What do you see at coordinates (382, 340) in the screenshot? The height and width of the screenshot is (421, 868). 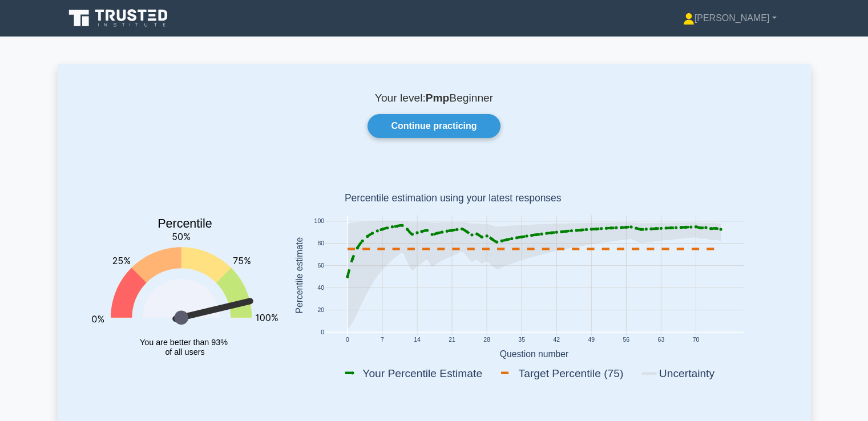 I see `text: 7` at bounding box center [382, 340].